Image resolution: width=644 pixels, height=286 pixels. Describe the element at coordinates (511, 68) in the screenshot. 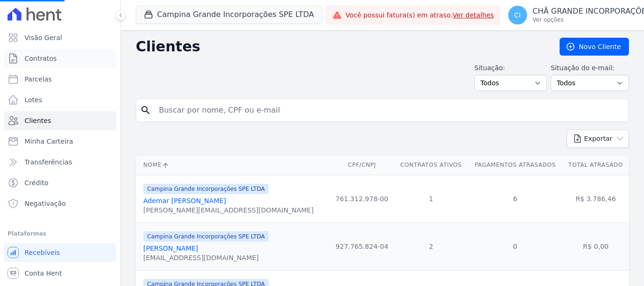

I see `label: Situação:` at that location.